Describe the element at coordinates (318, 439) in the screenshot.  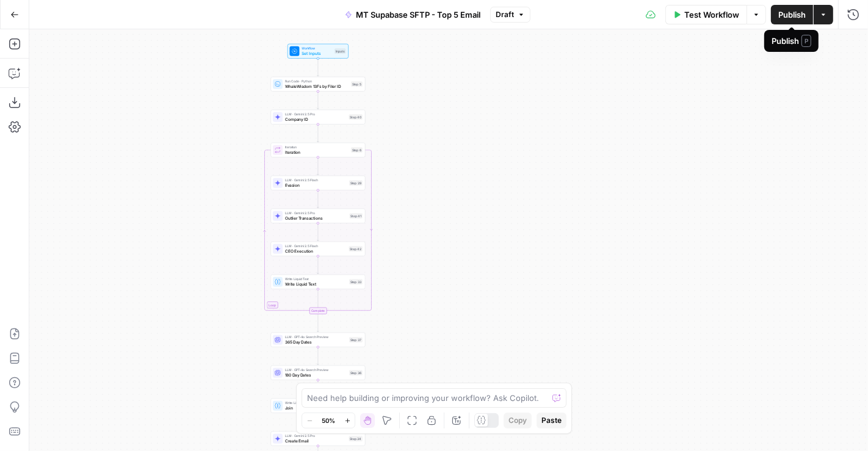
I see `div: LLM · Gemini 2.5 ProCreate EmailStep 34` at that location.